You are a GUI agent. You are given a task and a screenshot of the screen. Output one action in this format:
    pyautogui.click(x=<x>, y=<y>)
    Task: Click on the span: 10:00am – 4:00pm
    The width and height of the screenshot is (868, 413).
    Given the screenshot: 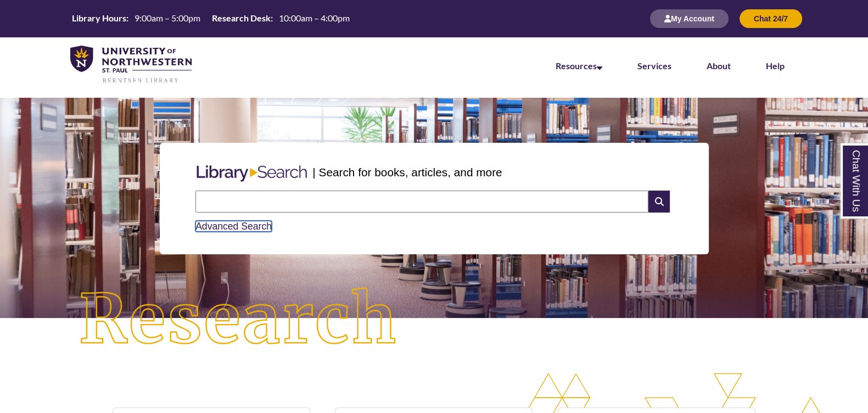 What is the action you would take?
    pyautogui.click(x=314, y=17)
    